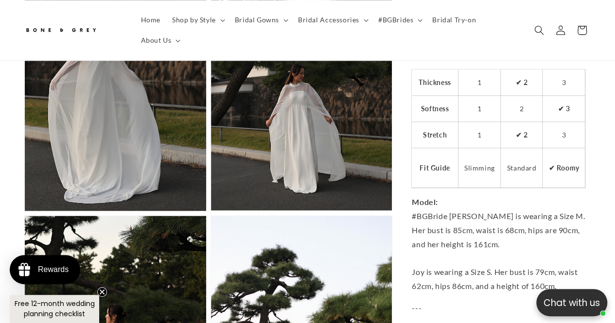  I want to click on strong: ✔ 3, so click(563, 108).